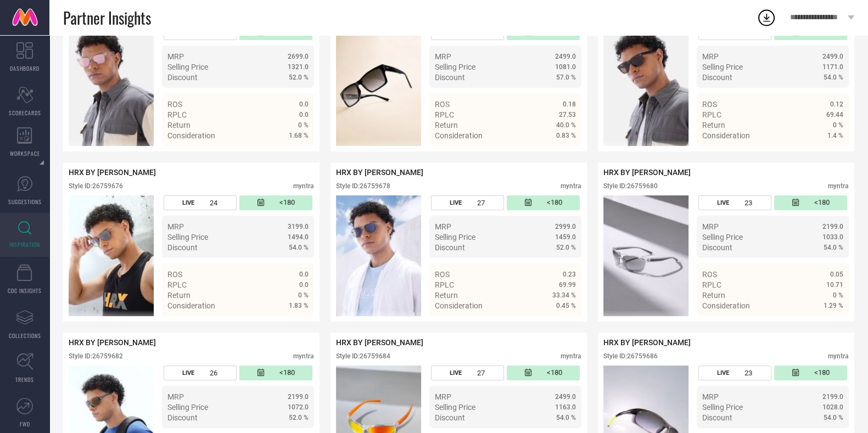  I want to click on div: Style ID: 26759680, so click(630, 186).